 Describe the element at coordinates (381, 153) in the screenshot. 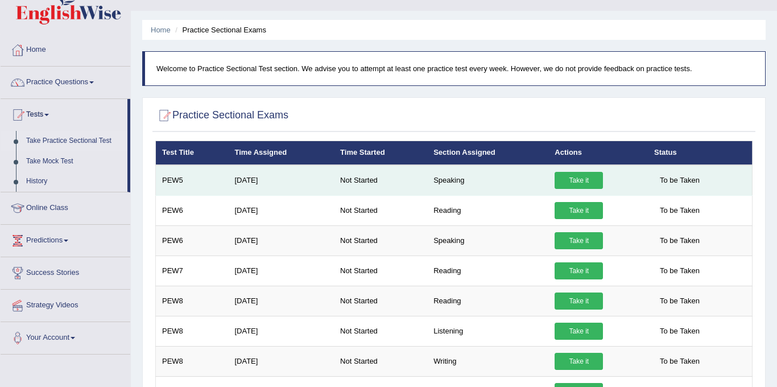

I see `th: Time Started` at that location.